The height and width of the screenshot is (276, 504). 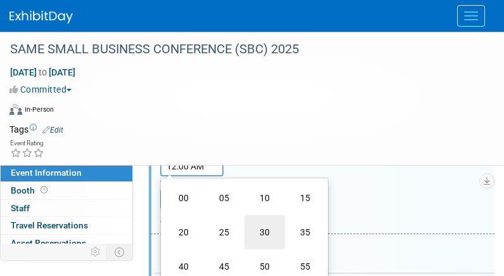 What do you see at coordinates (16, 109) in the screenshot?
I see `img: Format-Inperson.png` at bounding box center [16, 109].